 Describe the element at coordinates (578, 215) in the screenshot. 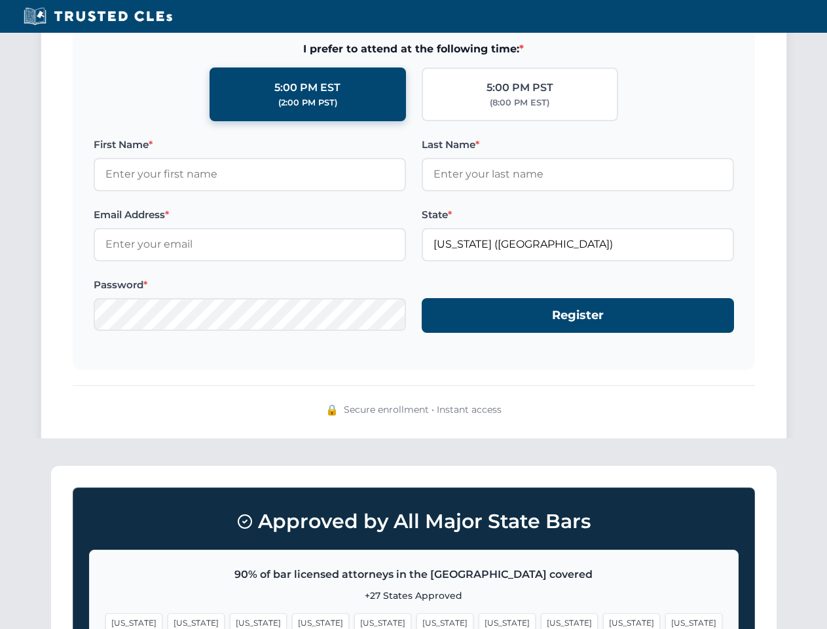

I see `label: State` at that location.